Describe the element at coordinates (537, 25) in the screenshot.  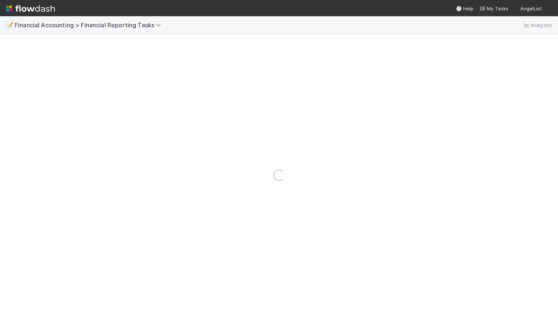
I see `a: Analytics` at that location.